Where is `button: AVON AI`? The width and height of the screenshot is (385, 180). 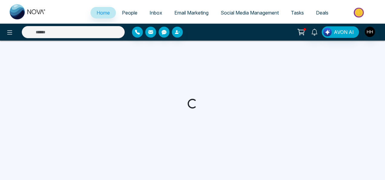 button: AVON AI is located at coordinates (340, 32).